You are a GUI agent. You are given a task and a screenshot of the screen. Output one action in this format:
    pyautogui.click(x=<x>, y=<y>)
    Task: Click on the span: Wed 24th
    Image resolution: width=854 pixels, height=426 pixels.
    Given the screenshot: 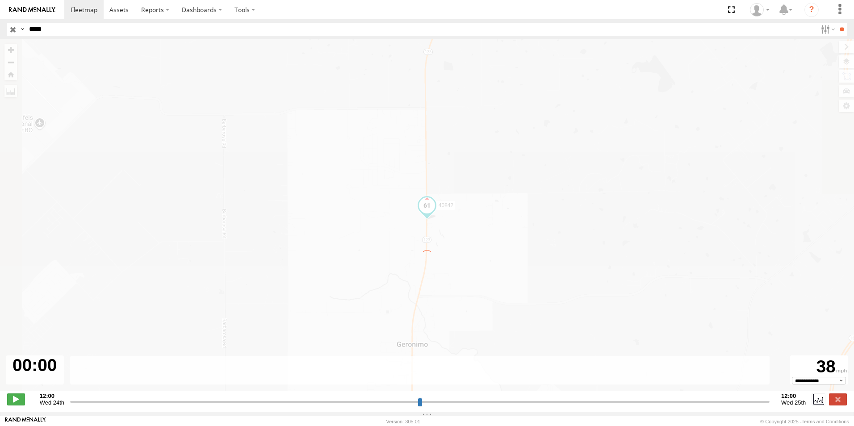 What is the action you would take?
    pyautogui.click(x=52, y=402)
    